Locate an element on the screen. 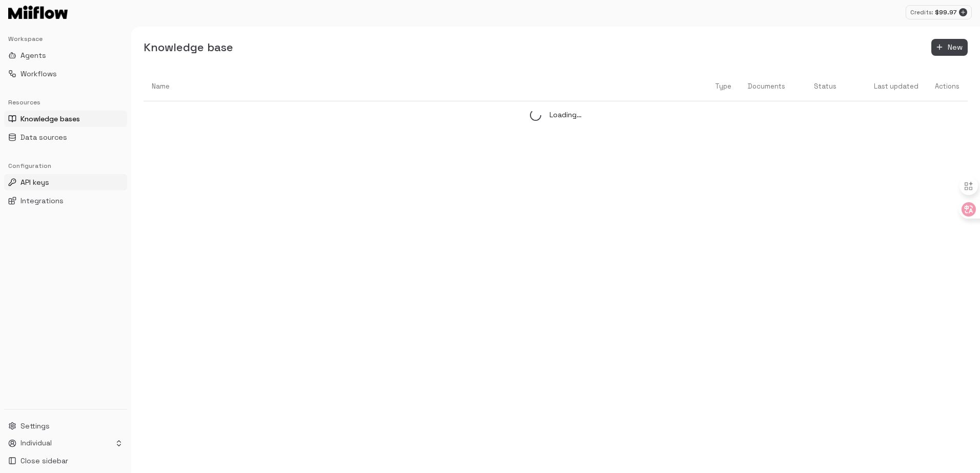 Image resolution: width=980 pixels, height=473 pixels. button: API keys is located at coordinates (66, 182).